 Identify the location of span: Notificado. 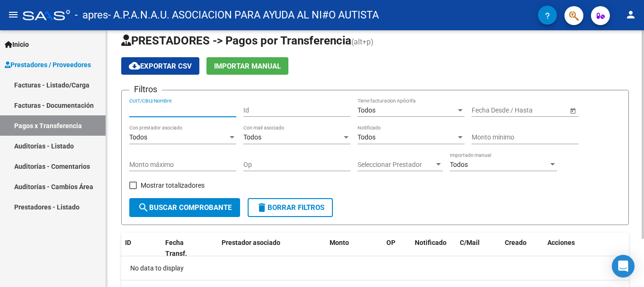
(431, 243).